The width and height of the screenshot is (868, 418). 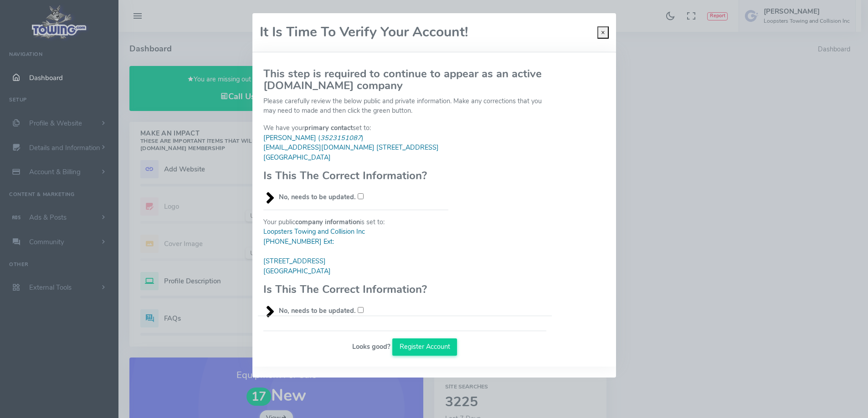 What do you see at coordinates (404, 106) in the screenshot?
I see `p: Please carefully review the below public and private information. Make any corrections that you m...` at bounding box center [404, 106].